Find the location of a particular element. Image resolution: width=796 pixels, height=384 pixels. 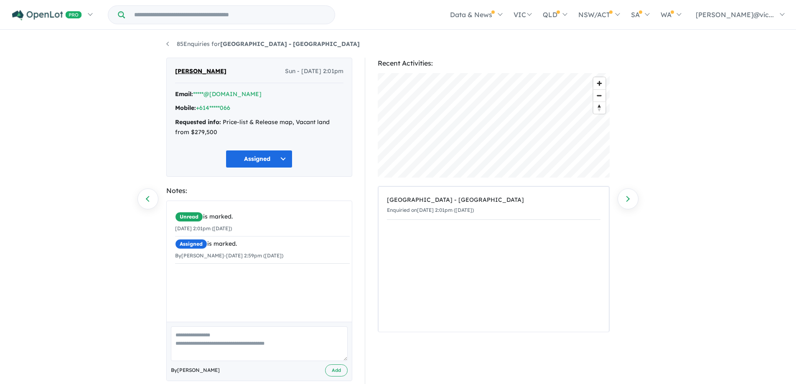

button: Zoom in is located at coordinates (600, 83).